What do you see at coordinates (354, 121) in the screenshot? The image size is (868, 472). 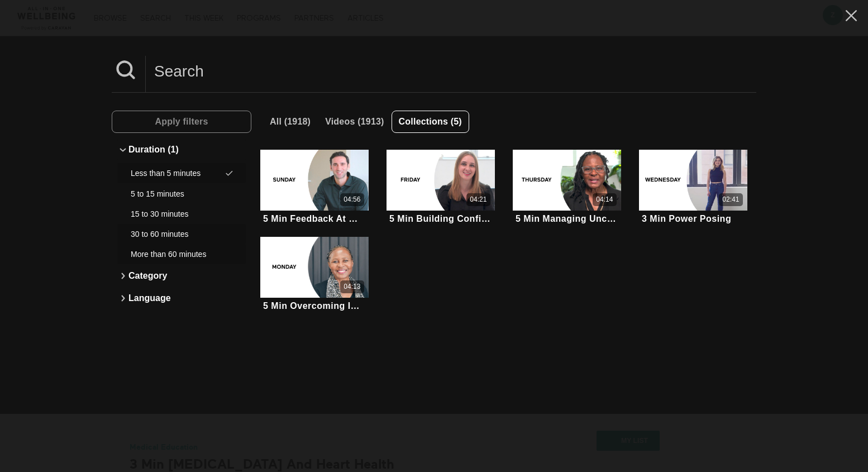 I see `span: Videos (1913)` at bounding box center [354, 121].